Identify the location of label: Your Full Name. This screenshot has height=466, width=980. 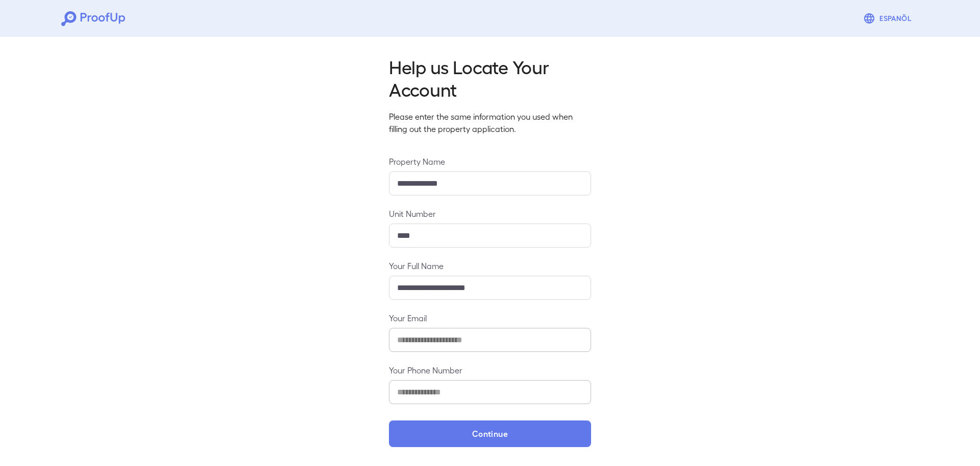
(490, 265).